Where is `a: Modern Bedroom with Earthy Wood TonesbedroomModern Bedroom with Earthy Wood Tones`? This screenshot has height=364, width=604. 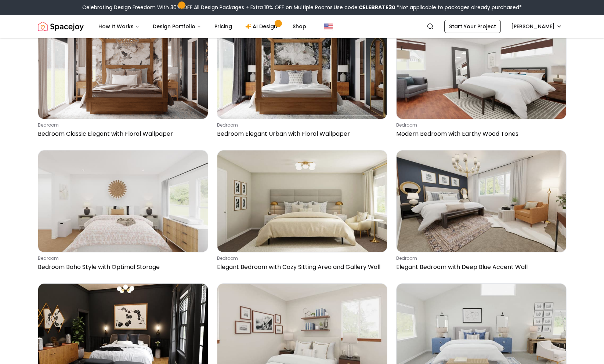
a: Modern Bedroom with Earthy Wood TonesbedroomModern Bedroom with Earthy Wood Tones is located at coordinates (481, 79).